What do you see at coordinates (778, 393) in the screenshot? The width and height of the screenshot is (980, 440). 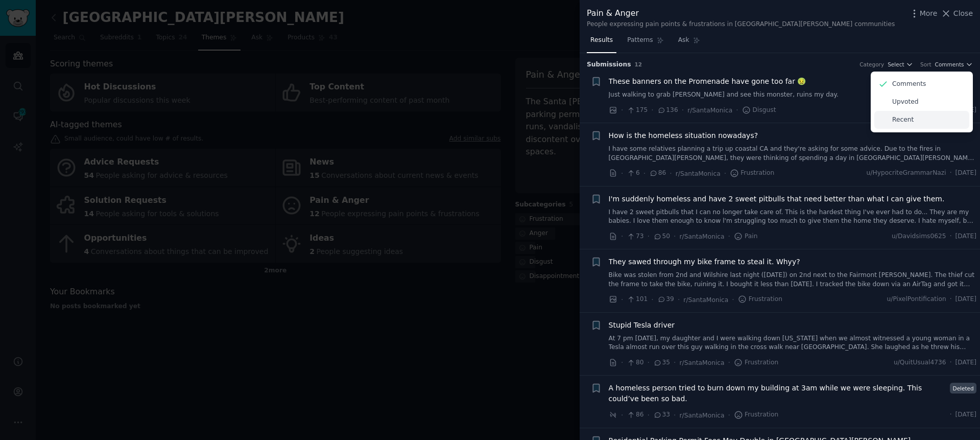 I see `span: A homeless person tried to burn down my building at 3am while we were sleeping. This could’ve bee...` at bounding box center [778, 393].